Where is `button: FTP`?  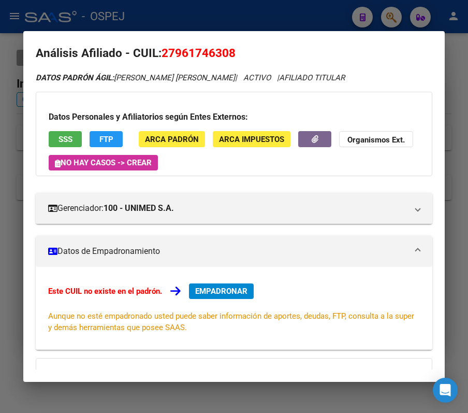 button: FTP is located at coordinates (106, 139).